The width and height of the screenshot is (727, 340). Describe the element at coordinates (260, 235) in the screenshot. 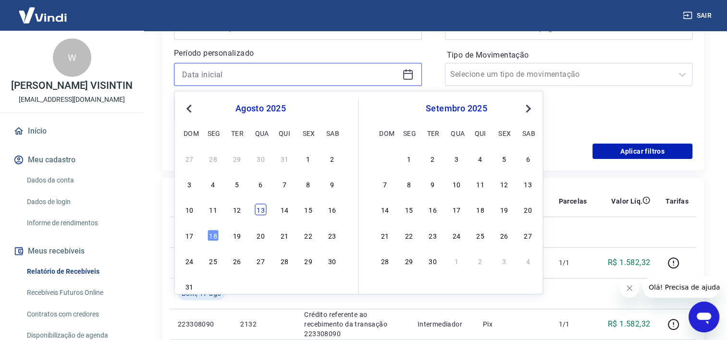

I see `div: Choose quarta-feira, 20 de agosto de 2025` at that location.